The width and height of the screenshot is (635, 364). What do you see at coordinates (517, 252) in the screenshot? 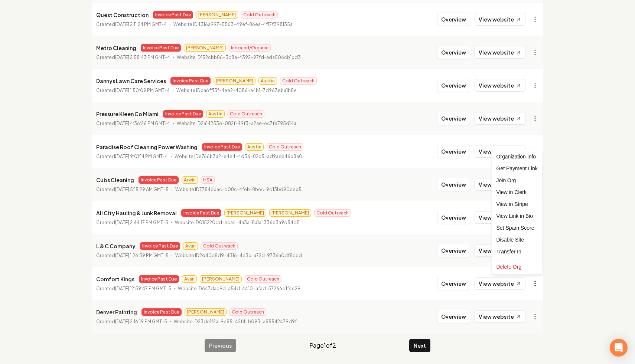
I see `div: Transfer In` at bounding box center [517, 252].